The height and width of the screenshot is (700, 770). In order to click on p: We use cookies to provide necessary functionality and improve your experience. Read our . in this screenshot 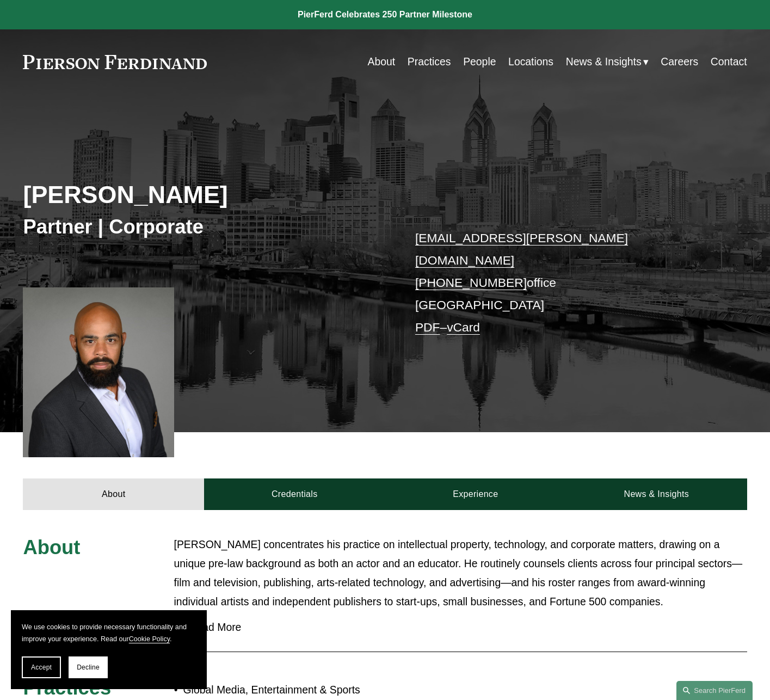, I will do `click(109, 632)`.